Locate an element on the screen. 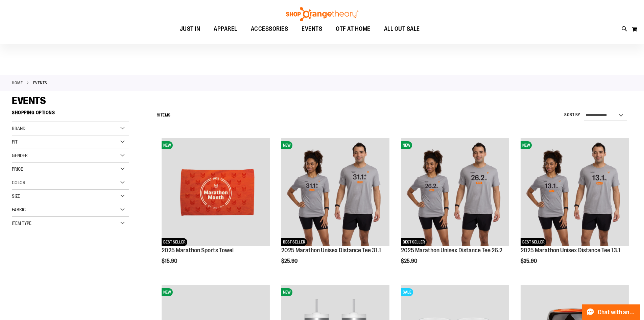 The width and height of the screenshot is (644, 320). span: 9 is located at coordinates (158, 115).